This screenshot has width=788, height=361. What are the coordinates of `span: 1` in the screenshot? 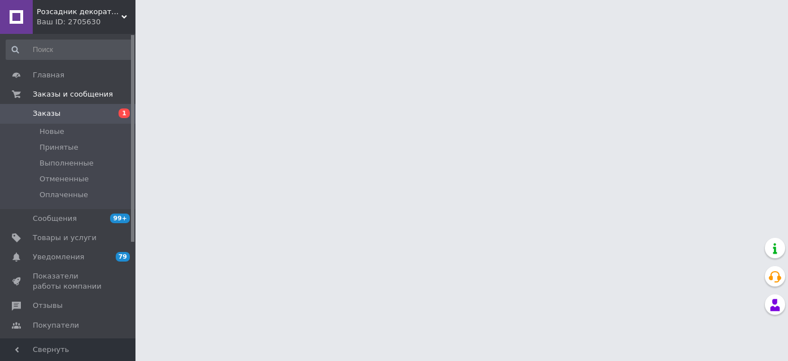 It's located at (124, 113).